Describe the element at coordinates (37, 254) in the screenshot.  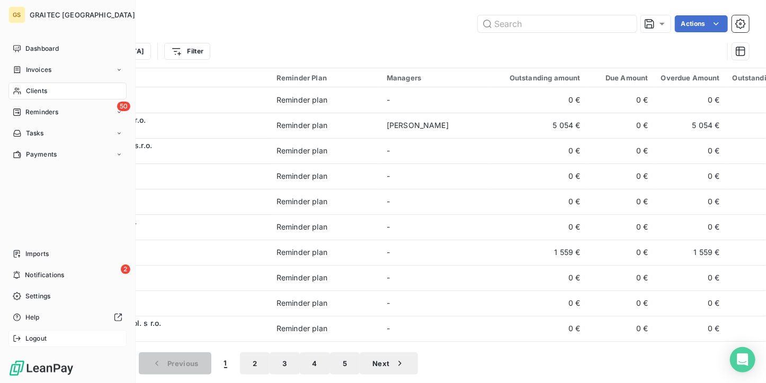
I see `span: Imports` at that location.